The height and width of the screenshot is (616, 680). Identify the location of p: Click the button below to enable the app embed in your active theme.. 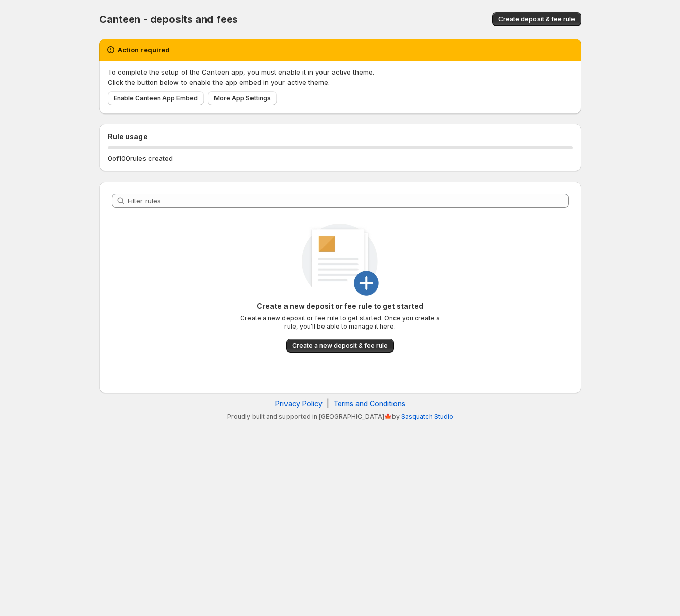
(340, 82).